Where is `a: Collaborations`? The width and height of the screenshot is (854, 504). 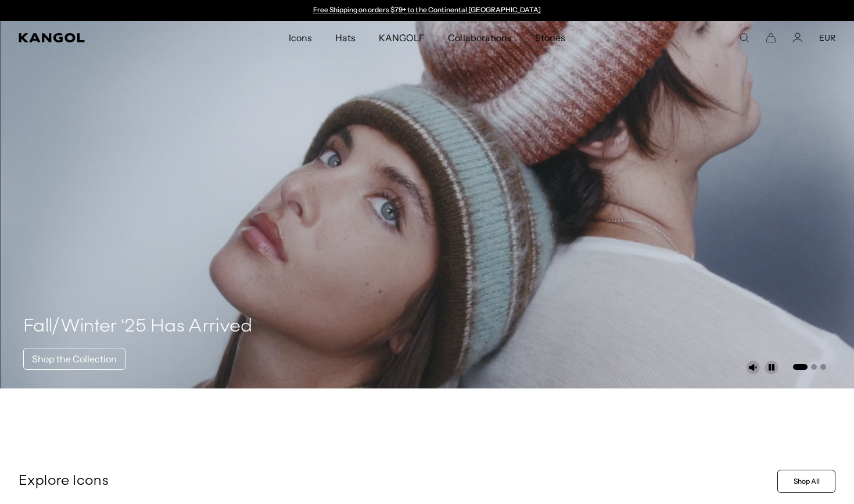
a: Collaborations is located at coordinates (479, 38).